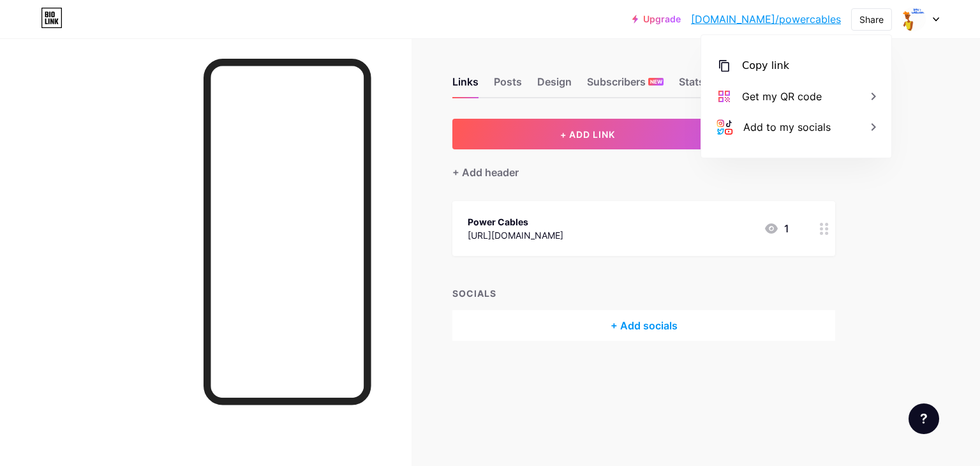  Describe the element at coordinates (766, 66) in the screenshot. I see `div: Copy link` at that location.